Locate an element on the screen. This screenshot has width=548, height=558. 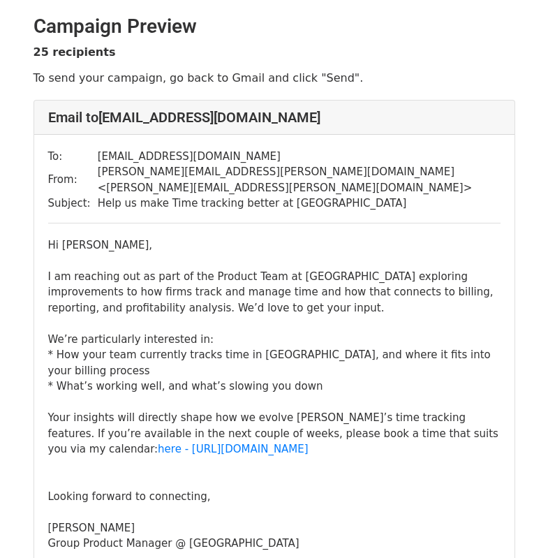
strong: 25 recipients is located at coordinates (75, 52).